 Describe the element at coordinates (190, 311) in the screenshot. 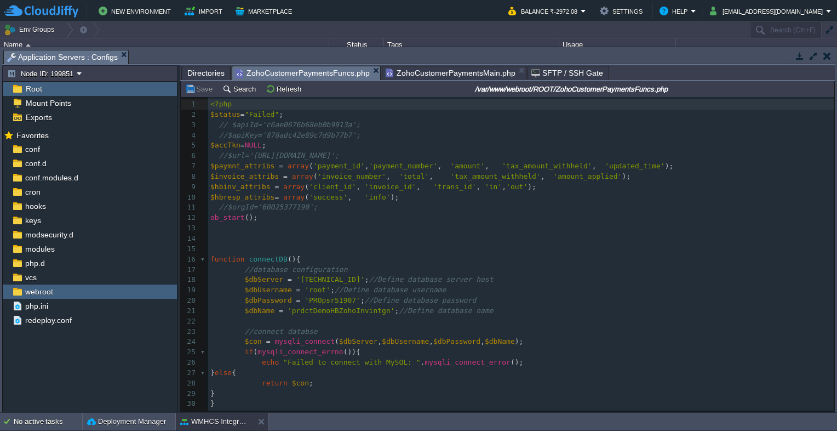

I see `div: 21` at that location.